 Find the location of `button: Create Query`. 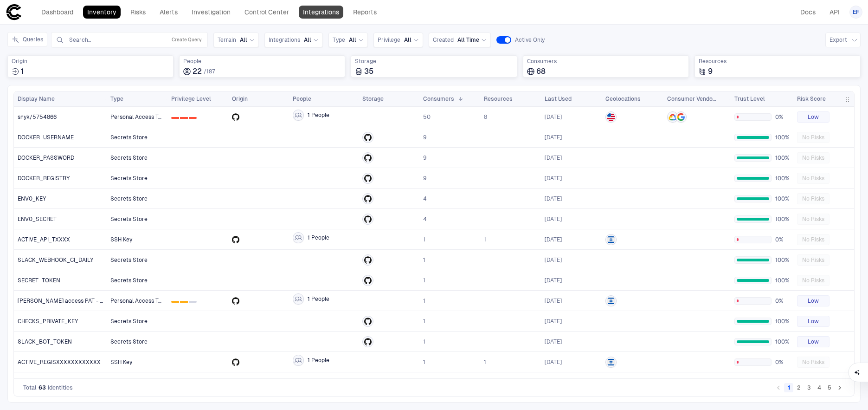

button: Create Query is located at coordinates (186, 40).